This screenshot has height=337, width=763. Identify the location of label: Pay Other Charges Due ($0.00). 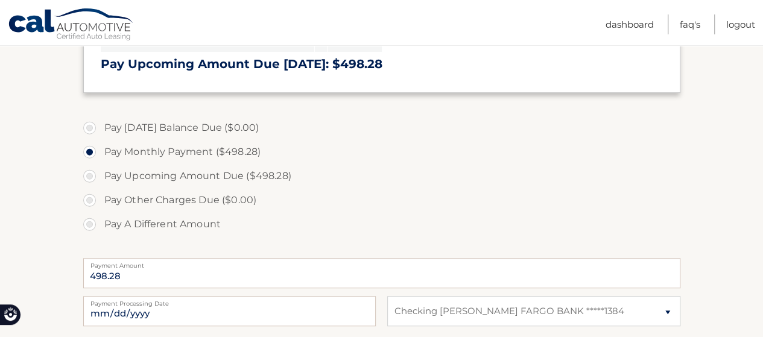
(382, 200).